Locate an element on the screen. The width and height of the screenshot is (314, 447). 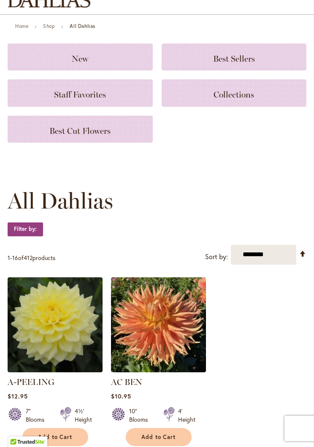
div: 10" Blooms is located at coordinates (141, 415).